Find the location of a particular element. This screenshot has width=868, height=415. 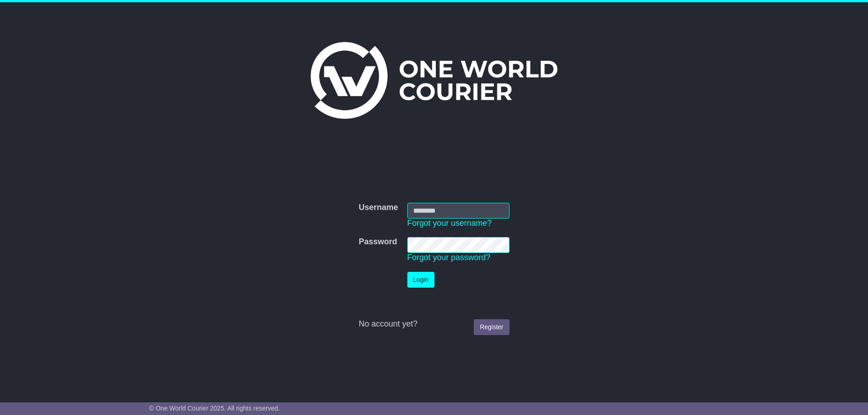

a: Forgot your username? is located at coordinates (450, 223).